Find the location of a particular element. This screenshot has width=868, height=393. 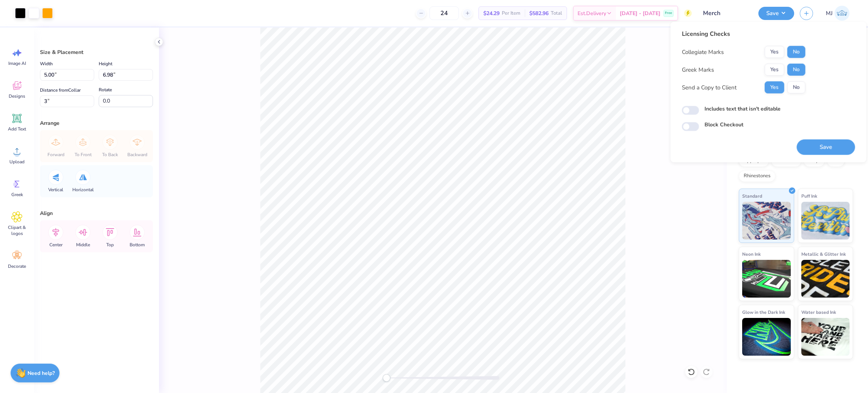

img: Water based Ink is located at coordinates (826, 337).